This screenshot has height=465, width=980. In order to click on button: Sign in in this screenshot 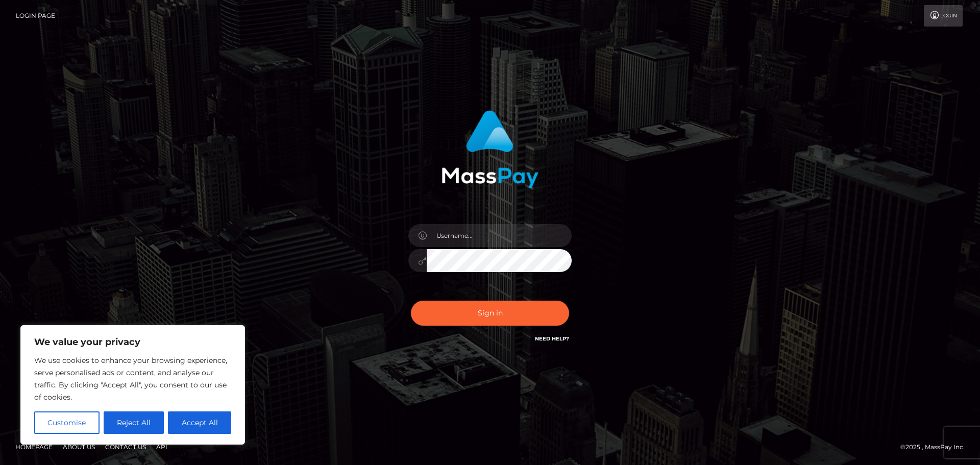, I will do `click(490, 312)`.